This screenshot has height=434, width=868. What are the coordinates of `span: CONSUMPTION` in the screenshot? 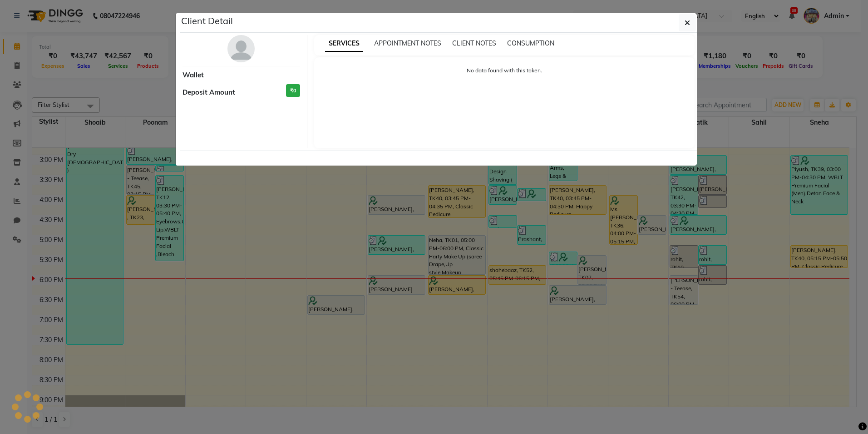 It's located at (531, 43).